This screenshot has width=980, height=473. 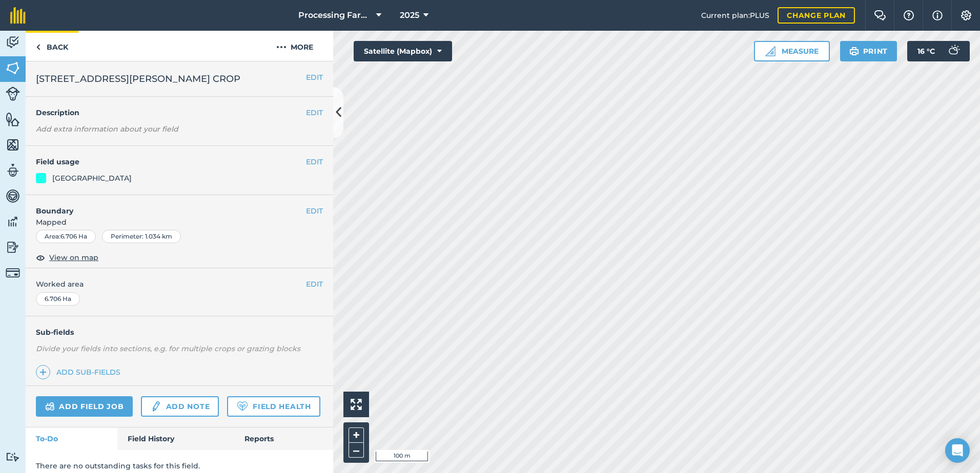 I want to click on button: Print, so click(x=869, y=52).